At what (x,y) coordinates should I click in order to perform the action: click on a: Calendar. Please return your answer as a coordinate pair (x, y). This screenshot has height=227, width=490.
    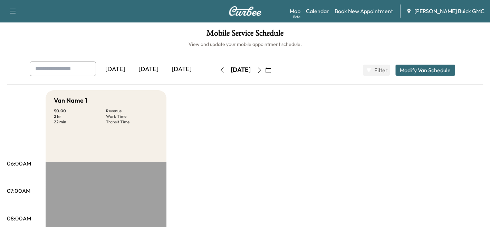
    Looking at the image, I should click on (317, 11).